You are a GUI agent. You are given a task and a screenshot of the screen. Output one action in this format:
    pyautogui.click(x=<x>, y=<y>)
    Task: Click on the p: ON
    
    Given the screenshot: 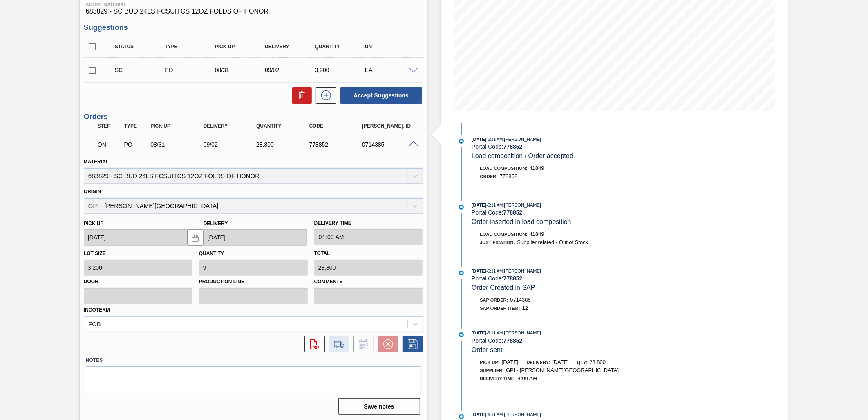 What is the action you would take?
    pyautogui.click(x=109, y=144)
    